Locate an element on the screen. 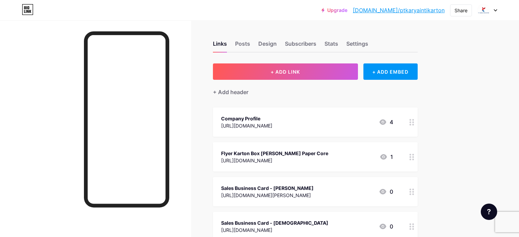 The height and width of the screenshot is (237, 519). span: + ADD LINK is located at coordinates (285, 72).